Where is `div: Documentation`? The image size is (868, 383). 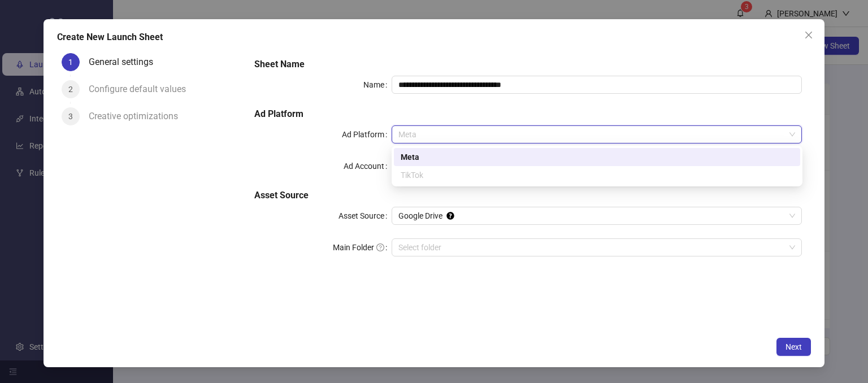 div: Documentation is located at coordinates (106, 189).